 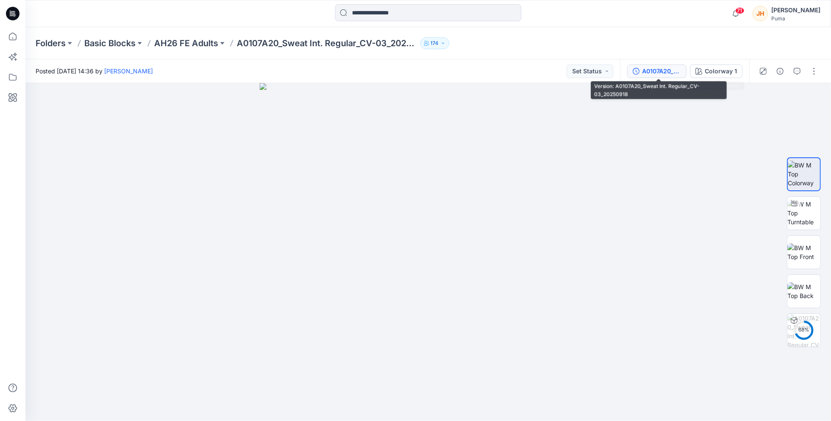 What do you see at coordinates (804, 330) in the screenshot?
I see `img: A0107A20_Sweat Int. Regular_CV-03_20250918 Colorway 1` at bounding box center [804, 330].